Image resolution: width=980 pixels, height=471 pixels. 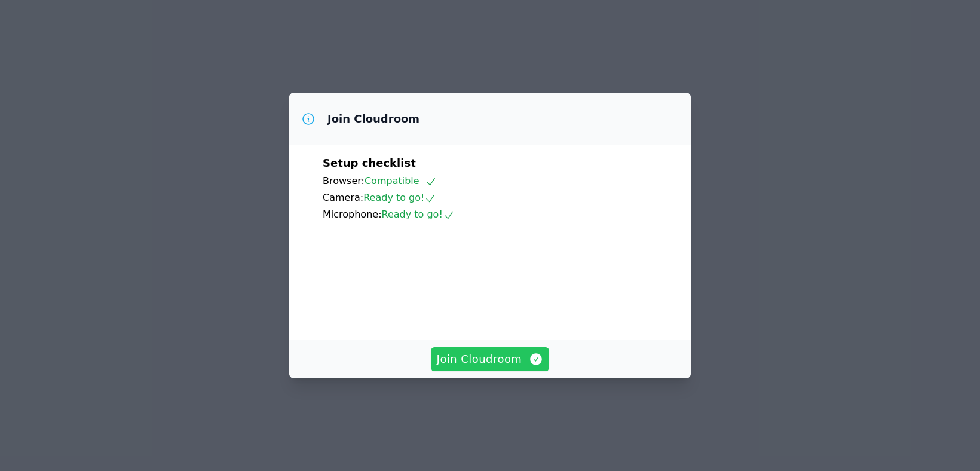 I want to click on span: Microphone:, so click(x=352, y=214).